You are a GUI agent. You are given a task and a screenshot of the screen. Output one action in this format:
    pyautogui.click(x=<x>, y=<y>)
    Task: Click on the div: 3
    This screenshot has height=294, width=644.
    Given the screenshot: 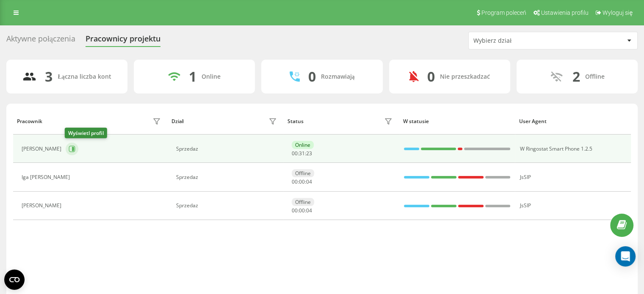 What is the action you would take?
    pyautogui.click(x=49, y=76)
    